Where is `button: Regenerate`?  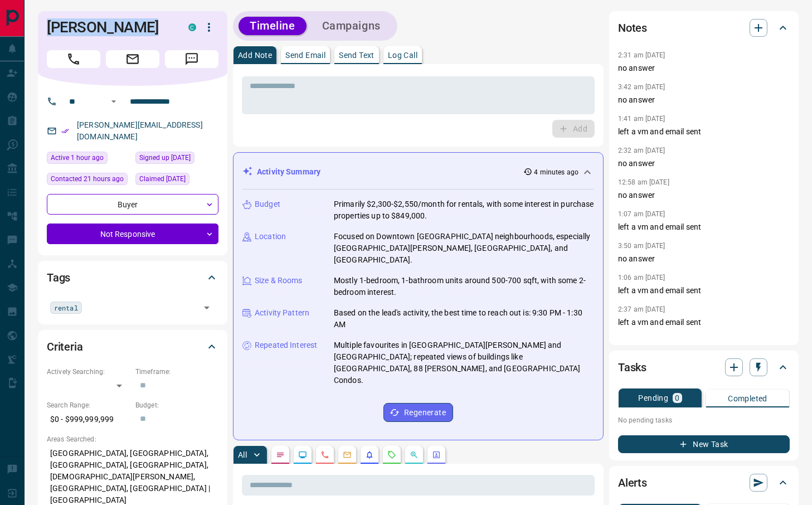 button: Regenerate is located at coordinates (418, 412).